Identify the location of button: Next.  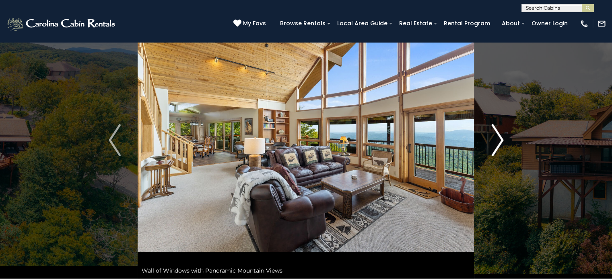
(497, 140).